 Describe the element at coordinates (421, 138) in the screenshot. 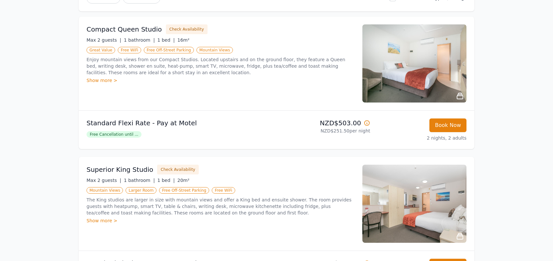

I see `p: 2 nights, 2 adults` at that location.